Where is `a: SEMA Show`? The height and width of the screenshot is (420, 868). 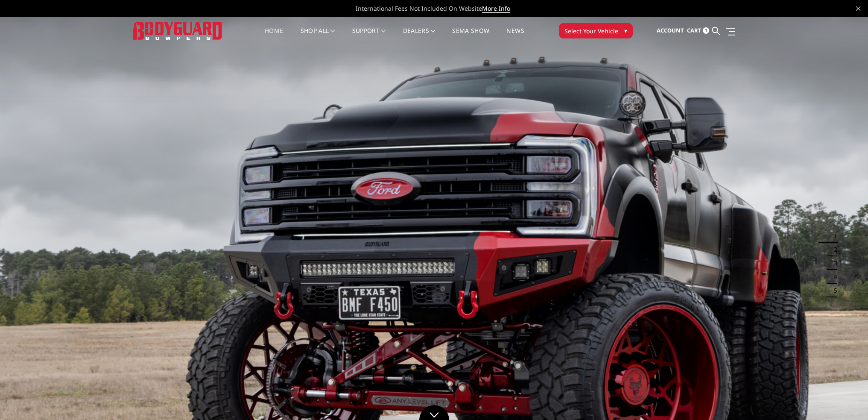 a: SEMA Show is located at coordinates (470, 36).